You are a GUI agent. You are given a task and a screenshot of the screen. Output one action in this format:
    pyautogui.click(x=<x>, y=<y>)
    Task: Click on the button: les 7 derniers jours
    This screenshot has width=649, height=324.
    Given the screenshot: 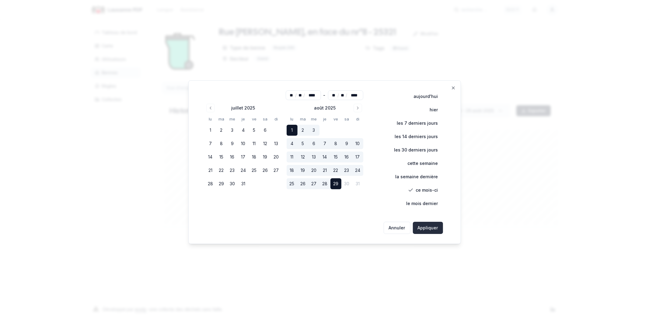 What is the action you would take?
    pyautogui.click(x=413, y=123)
    